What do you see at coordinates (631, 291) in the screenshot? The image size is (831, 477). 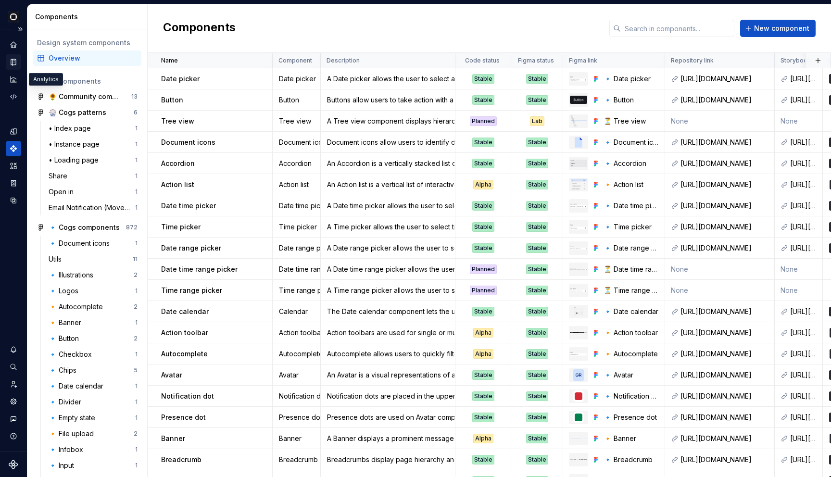 I see `div: ⏳ Time range picker` at bounding box center [631, 291].